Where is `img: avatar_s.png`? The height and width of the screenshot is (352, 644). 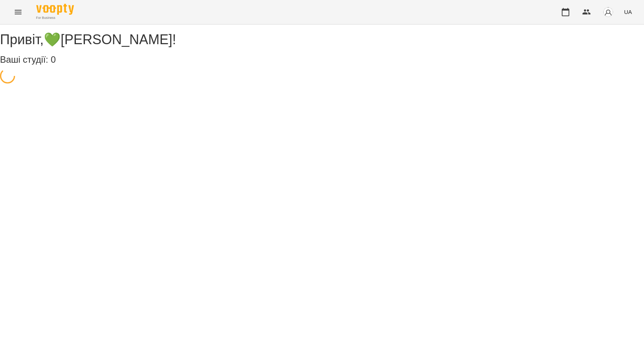 img: avatar_s.png is located at coordinates (608, 12).